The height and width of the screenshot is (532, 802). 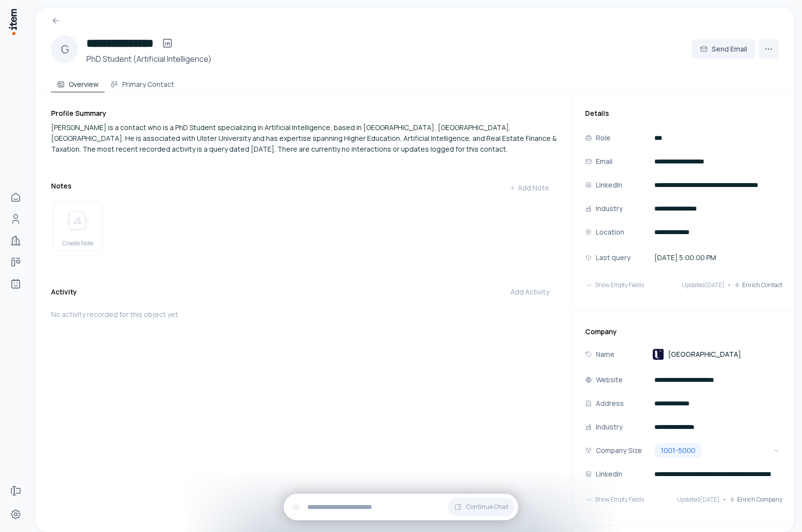 I want to click on button: Overview, so click(x=78, y=83).